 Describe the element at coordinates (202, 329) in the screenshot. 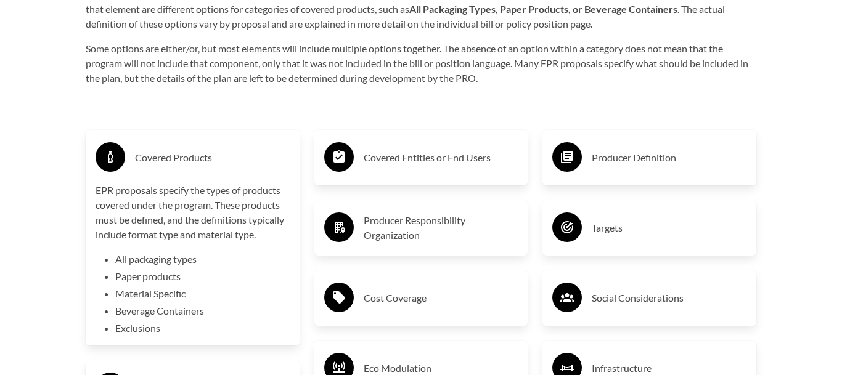

I see `li: Exclusions` at that location.